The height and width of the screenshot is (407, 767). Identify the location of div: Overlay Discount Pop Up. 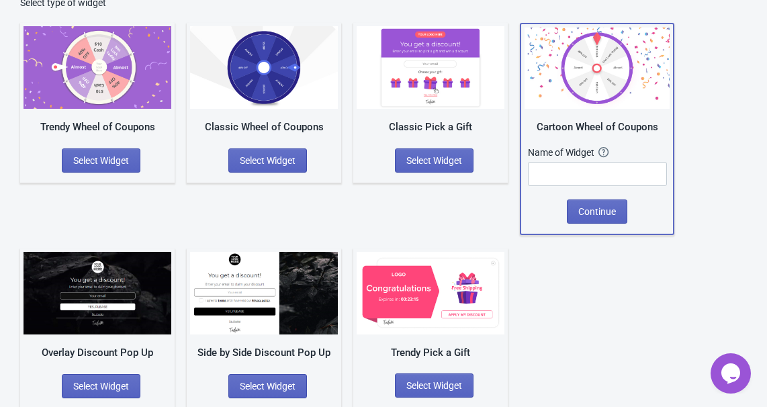
(97, 353).